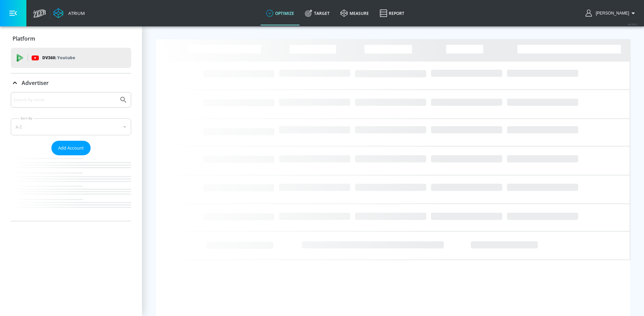 This screenshot has width=644, height=316. I want to click on div: Platform, so click(71, 38).